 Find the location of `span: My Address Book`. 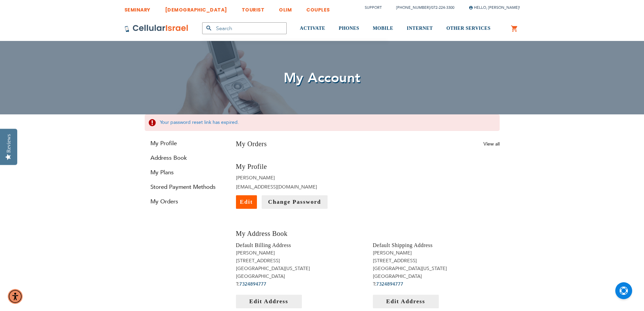

span: My Address Book is located at coordinates (262, 233).